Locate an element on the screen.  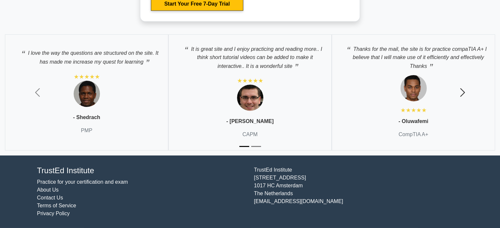
a: Privacy Policy is located at coordinates (54, 214).